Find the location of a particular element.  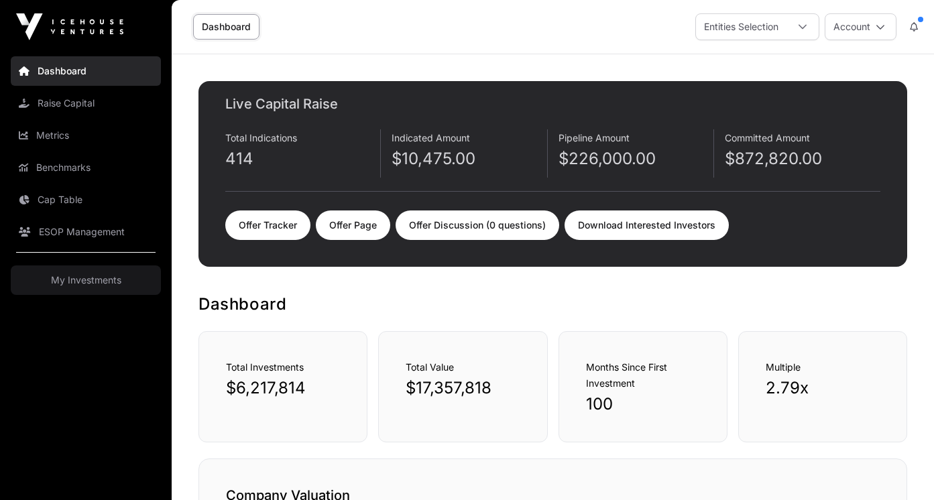

img: Icehouse Ventures Logo is located at coordinates (70, 27).